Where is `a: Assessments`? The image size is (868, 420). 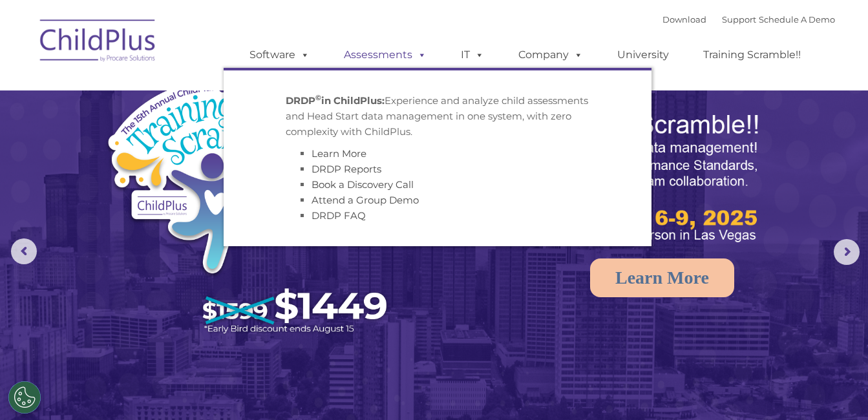
a: Assessments is located at coordinates (385, 55).